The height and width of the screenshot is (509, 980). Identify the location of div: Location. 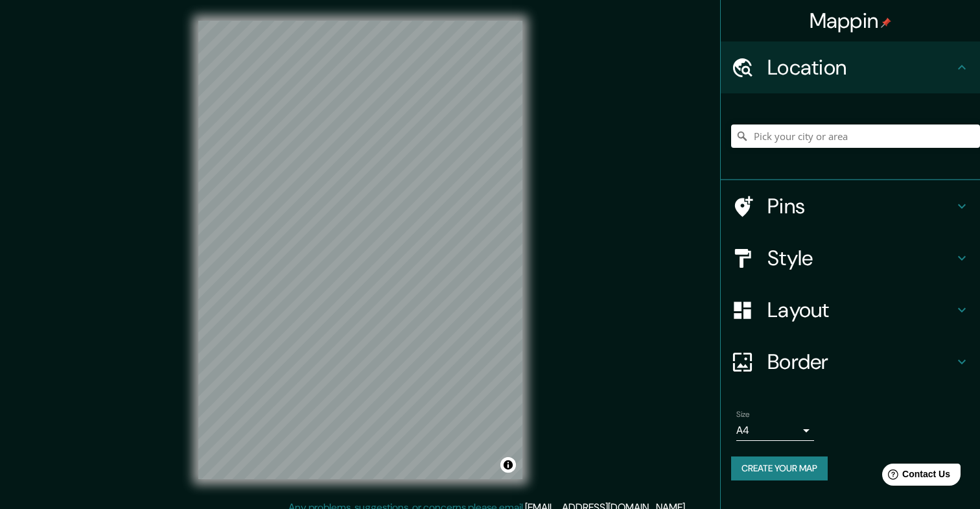
(851, 67).